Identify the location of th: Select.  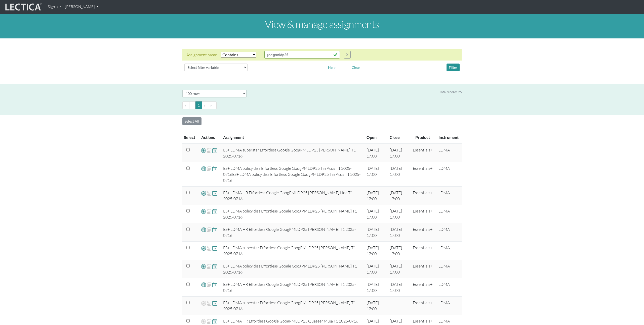
(190, 138).